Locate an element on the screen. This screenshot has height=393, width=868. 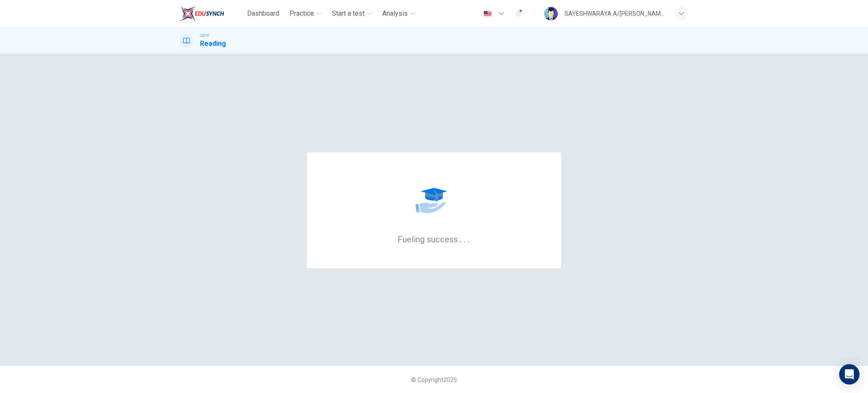
span: © Copyright 2025 is located at coordinates (434, 379).